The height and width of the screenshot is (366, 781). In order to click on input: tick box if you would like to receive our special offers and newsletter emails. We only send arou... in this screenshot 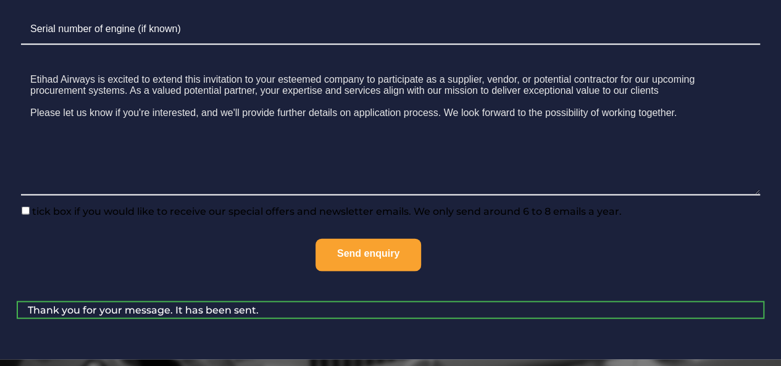, I will do `click(25, 211)`.